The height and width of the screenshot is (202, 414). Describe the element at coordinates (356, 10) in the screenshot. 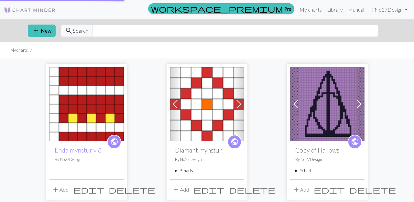

I see `a: Manual` at that location.